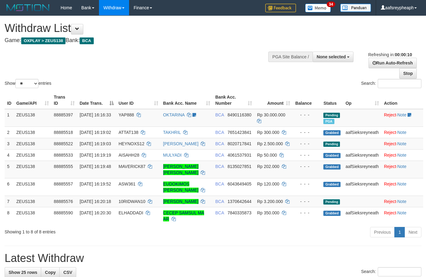 Image resolution: width=426 pixels, height=277 pixels. What do you see at coordinates (28, 8) in the screenshot?
I see `img: MOTION_logo.png` at bounding box center [28, 8].